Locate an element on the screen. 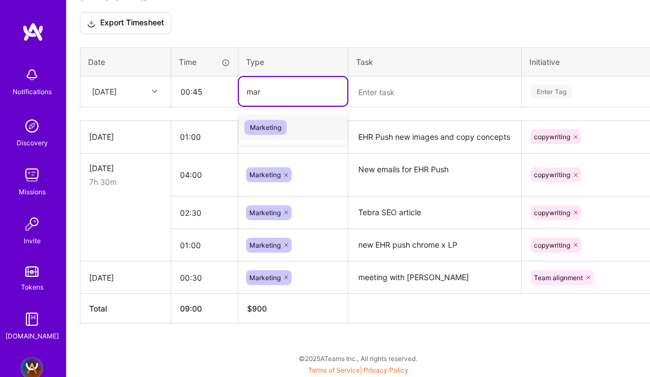  img: logo is located at coordinates (33, 32).